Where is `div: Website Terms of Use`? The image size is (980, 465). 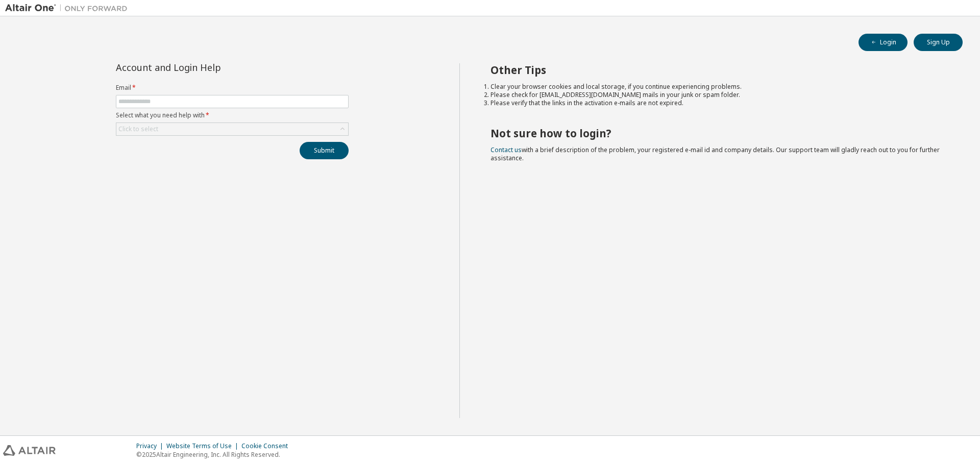
div: Website Terms of Use is located at coordinates (204, 446).